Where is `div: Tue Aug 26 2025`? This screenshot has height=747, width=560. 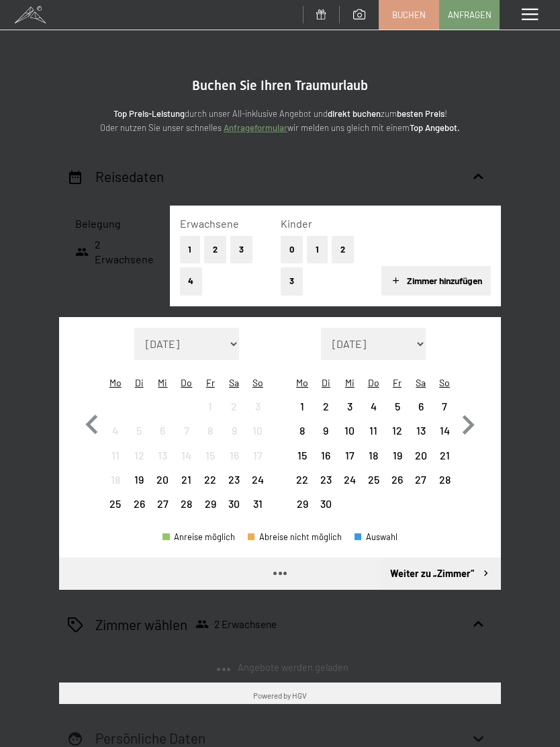
div: Tue Aug 26 2025 is located at coordinates (138, 504).